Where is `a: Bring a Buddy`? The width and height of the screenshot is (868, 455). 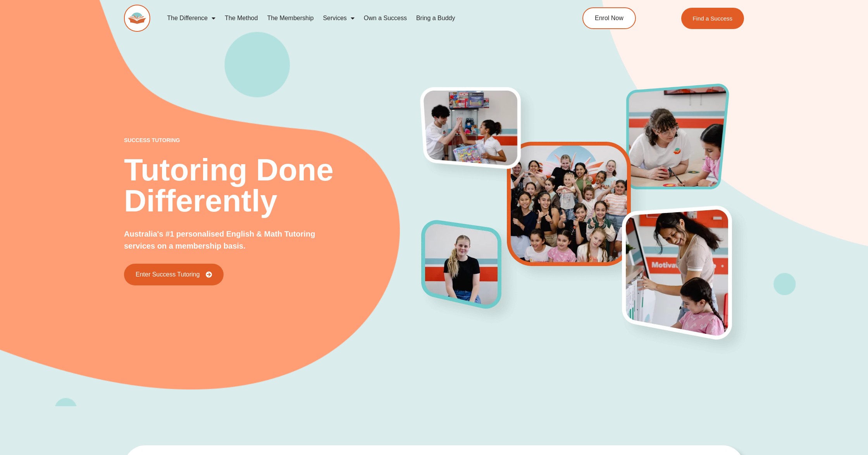 a: Bring a Buddy is located at coordinates (436, 19).